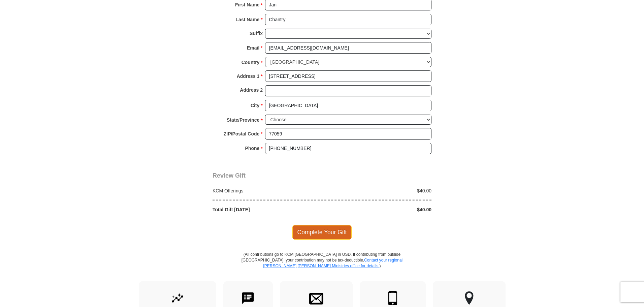 The height and width of the screenshot is (307, 644). Describe the element at coordinates (316, 298) in the screenshot. I see `img: envelope.svg` at that location.